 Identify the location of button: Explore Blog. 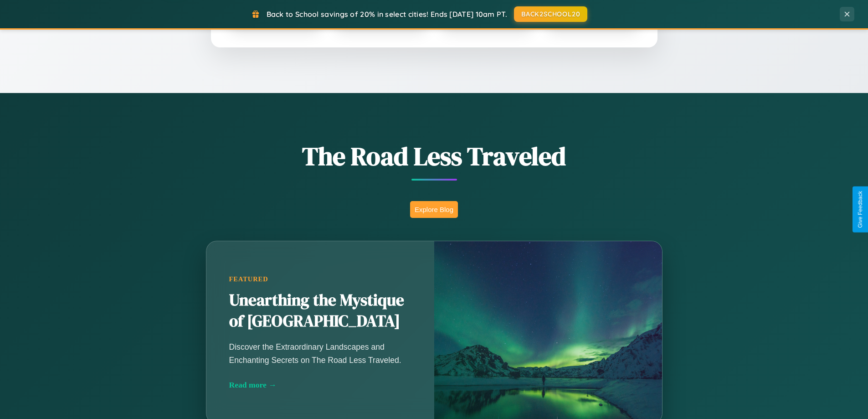
(434, 210).